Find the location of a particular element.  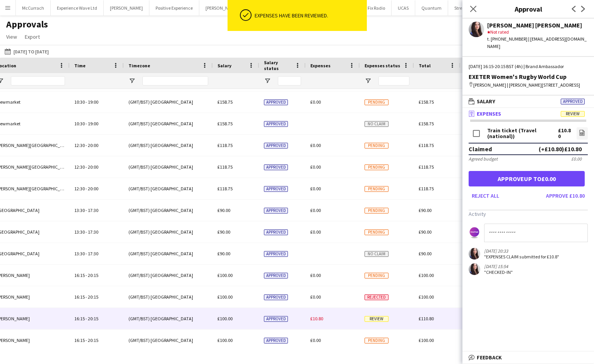

mat-expansion-panel-header: SalaryApproved is located at coordinates (528, 102).